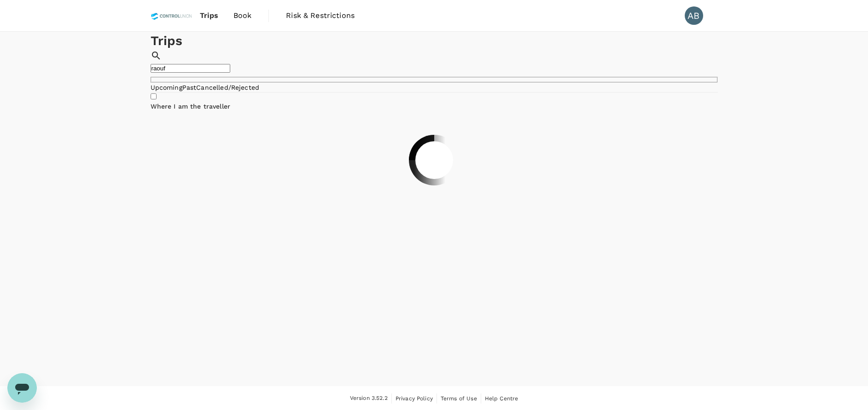 The height and width of the screenshot is (410, 868). I want to click on span: Version 3.52.2, so click(369, 398).